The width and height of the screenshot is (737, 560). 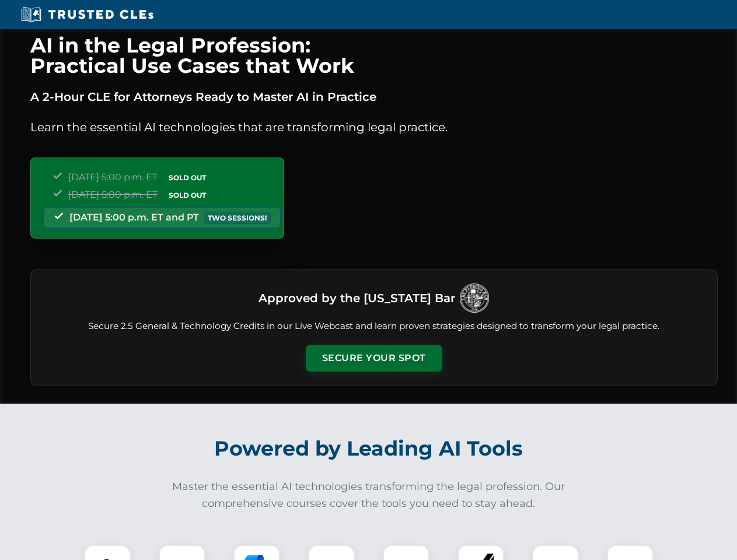 What do you see at coordinates (374, 326) in the screenshot?
I see `p: Secure 2.5 General & Technology Credits in our Live Webcast and learn proven strategies designed ...` at bounding box center [374, 326].